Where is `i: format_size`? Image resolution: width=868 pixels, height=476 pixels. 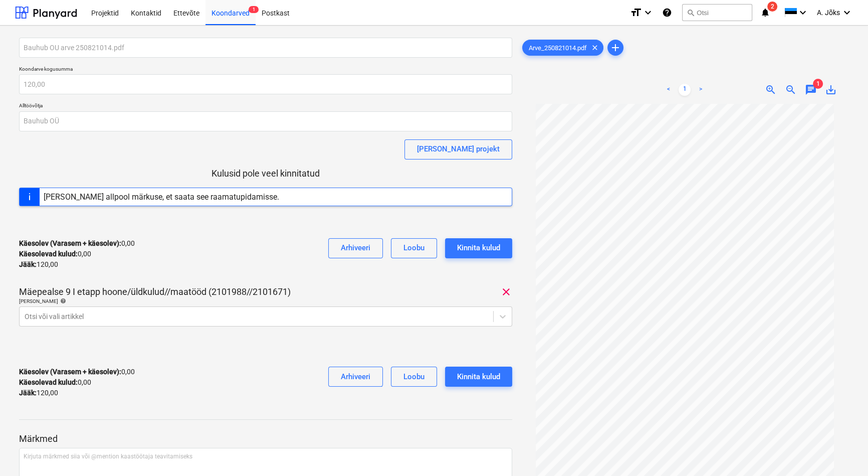 i: format_size is located at coordinates (636, 12).